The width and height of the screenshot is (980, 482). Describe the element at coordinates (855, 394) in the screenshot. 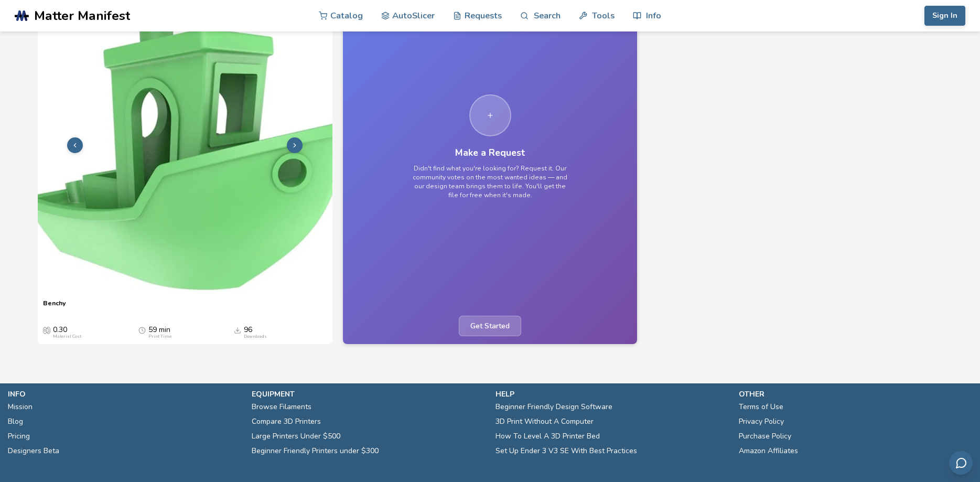

I see `p: other` at that location.